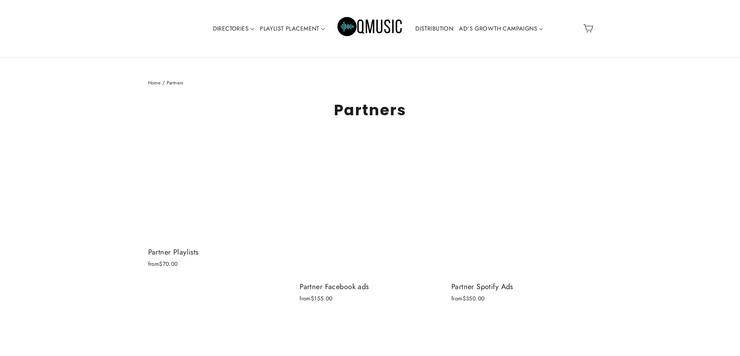 This screenshot has width=740, height=356. I want to click on a: DISTRIBUTION, so click(434, 29).